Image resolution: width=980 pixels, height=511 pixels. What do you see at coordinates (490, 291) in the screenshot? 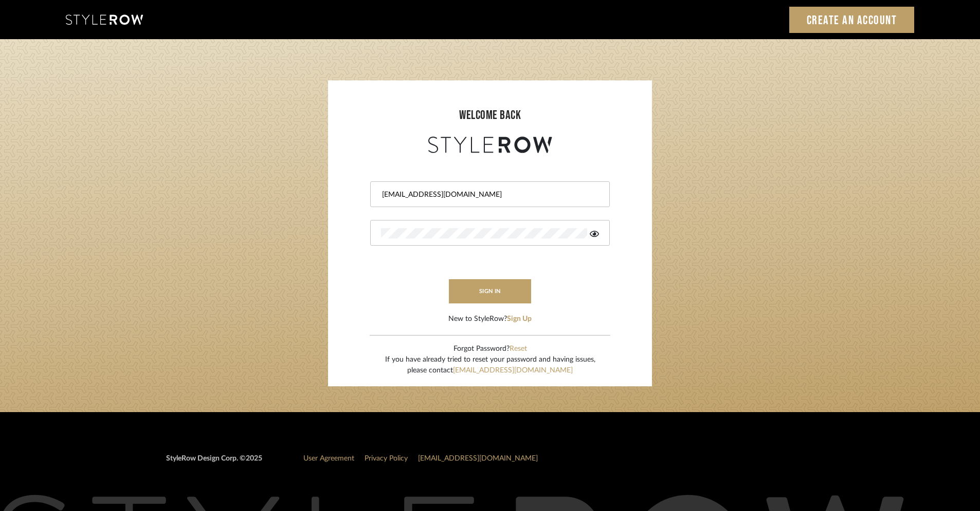
I see `button: sign in` at bounding box center [490, 291].